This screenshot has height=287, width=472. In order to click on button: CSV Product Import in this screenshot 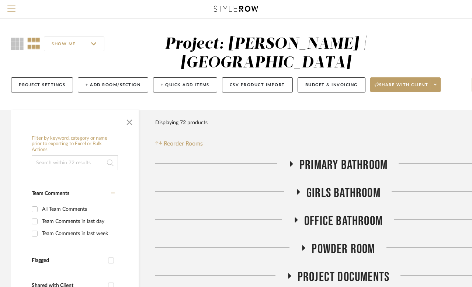, I will do `click(258, 85)`.